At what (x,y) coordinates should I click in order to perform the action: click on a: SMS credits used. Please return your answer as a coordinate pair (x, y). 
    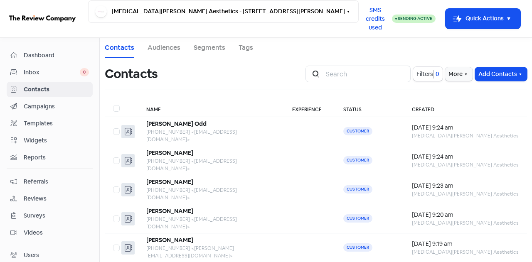
    Looking at the image, I should click on (375, 18).